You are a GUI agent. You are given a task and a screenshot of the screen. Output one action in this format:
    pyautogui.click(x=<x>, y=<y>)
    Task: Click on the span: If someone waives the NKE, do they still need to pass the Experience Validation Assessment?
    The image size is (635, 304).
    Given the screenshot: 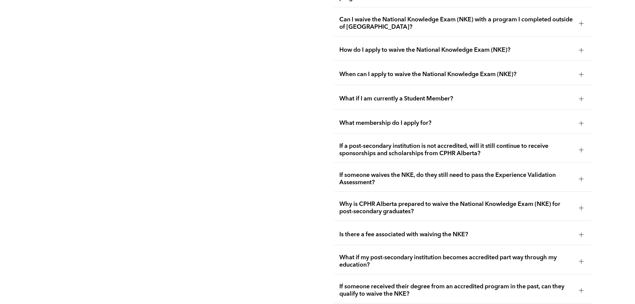 What is the action you would take?
    pyautogui.click(x=457, y=179)
    